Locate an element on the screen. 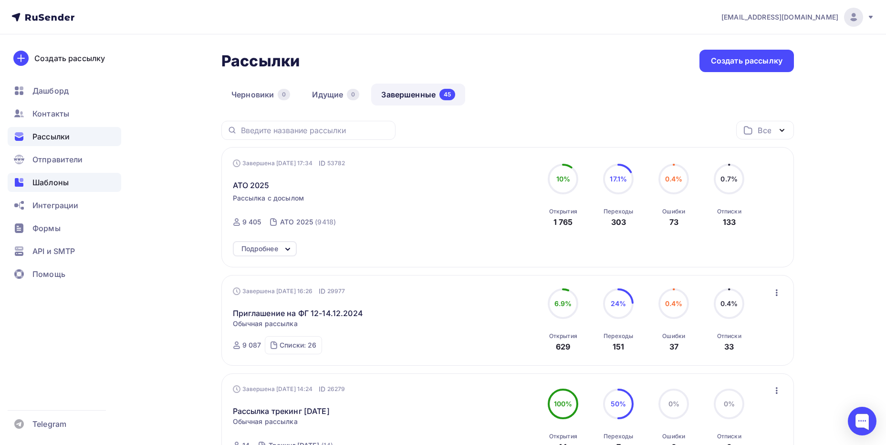 The image size is (886, 445). div: 37 is located at coordinates (674, 347).